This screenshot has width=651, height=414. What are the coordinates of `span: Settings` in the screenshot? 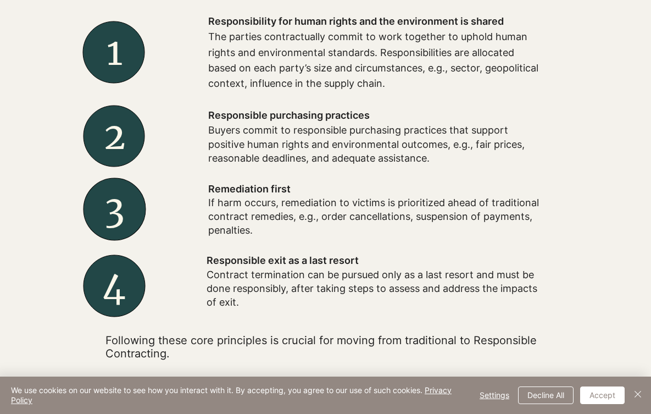 It's located at (494, 395).